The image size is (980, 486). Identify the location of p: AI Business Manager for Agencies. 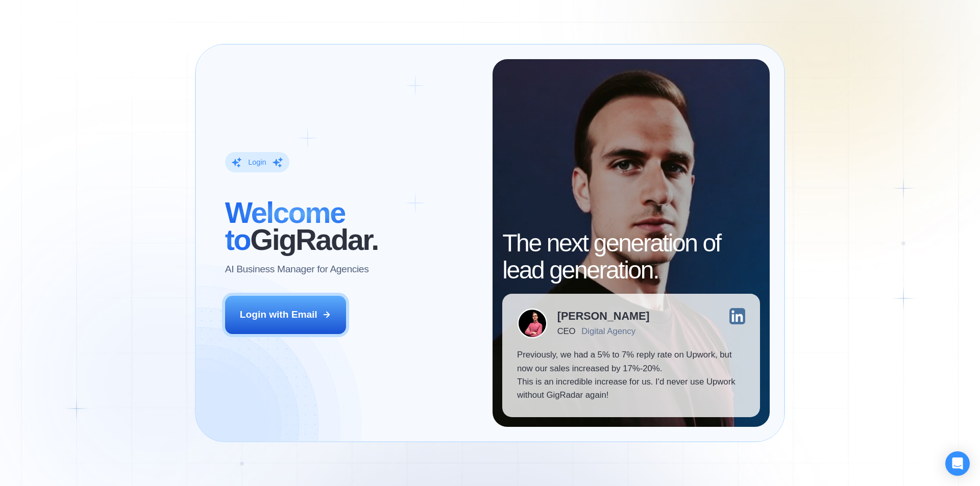
(297, 269).